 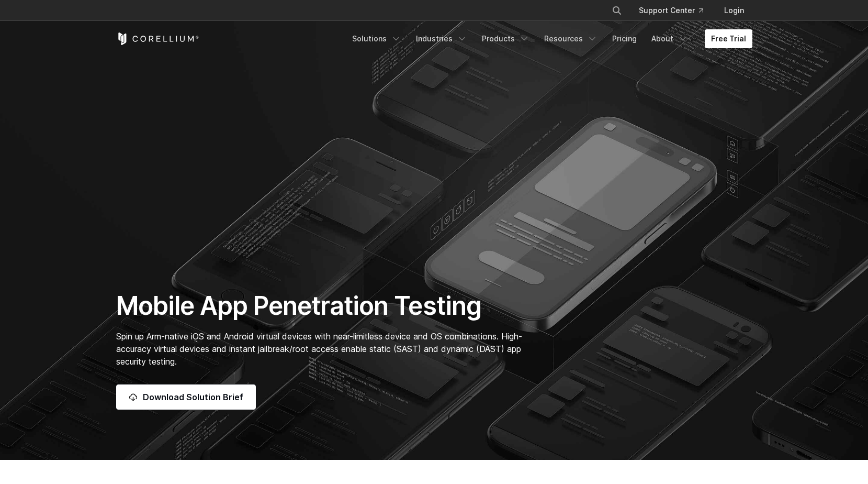 What do you see at coordinates (571, 39) in the screenshot?
I see `a: Resources` at bounding box center [571, 39].